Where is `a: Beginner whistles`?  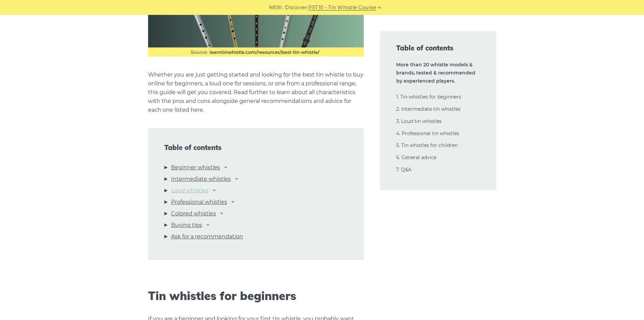 a: Beginner whistles is located at coordinates (195, 168).